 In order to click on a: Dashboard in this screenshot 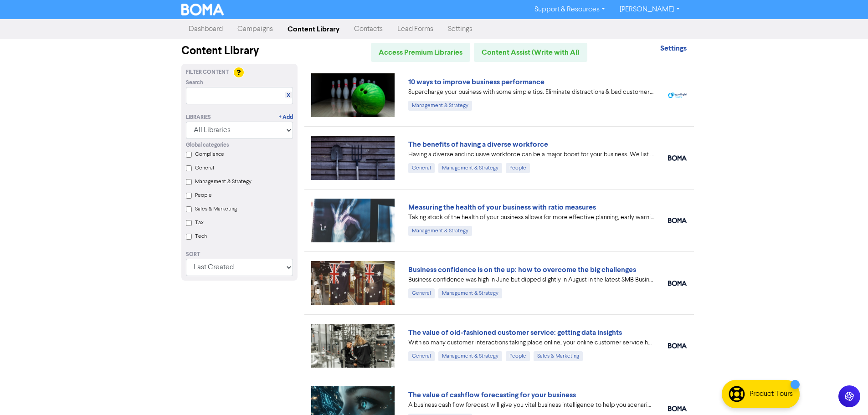, I will do `click(205, 29)`.